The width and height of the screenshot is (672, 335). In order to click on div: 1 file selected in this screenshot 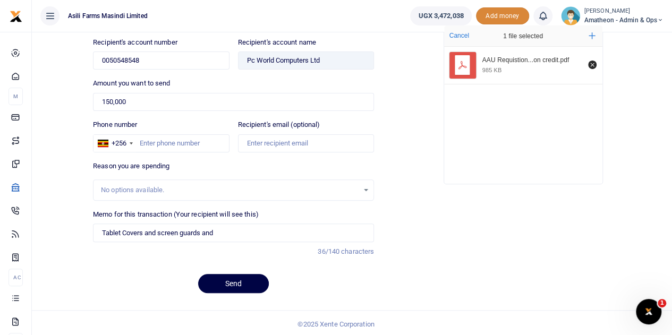, I will do `click(523, 36)`.